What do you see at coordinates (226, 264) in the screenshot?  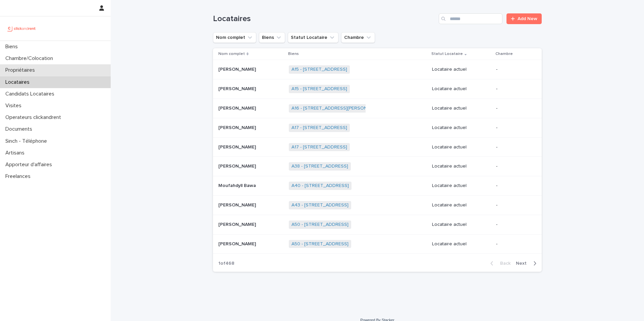 I see `p: 1 of 468` at bounding box center [226, 264].